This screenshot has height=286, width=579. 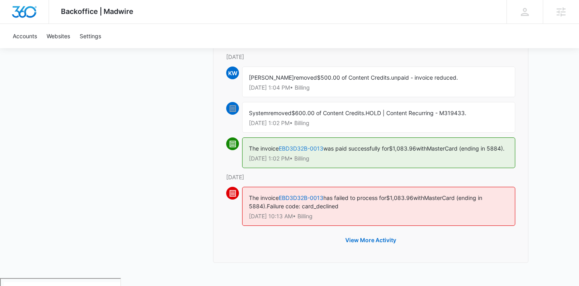 What do you see at coordinates (424, 77) in the screenshot?
I see `span: unpaid - invoice reduced.` at bounding box center [424, 77].